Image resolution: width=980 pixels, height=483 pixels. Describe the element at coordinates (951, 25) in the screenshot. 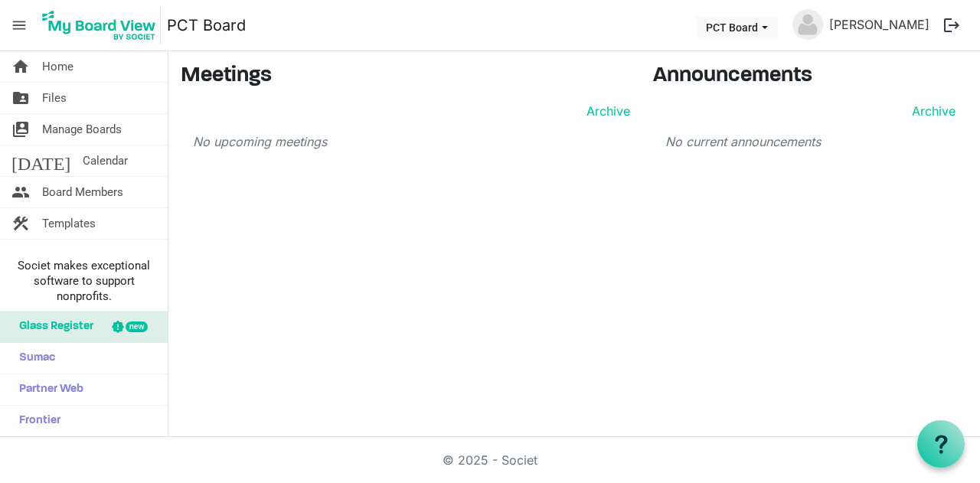

I see `button: logout` at that location.